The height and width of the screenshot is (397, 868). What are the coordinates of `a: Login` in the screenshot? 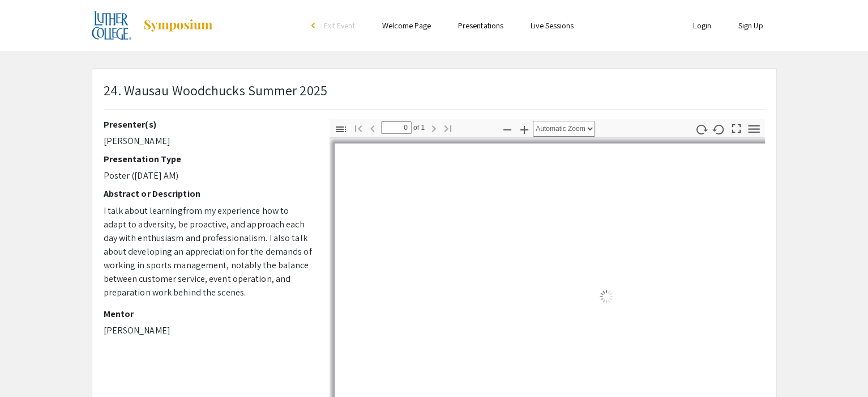 It's located at (703, 26).